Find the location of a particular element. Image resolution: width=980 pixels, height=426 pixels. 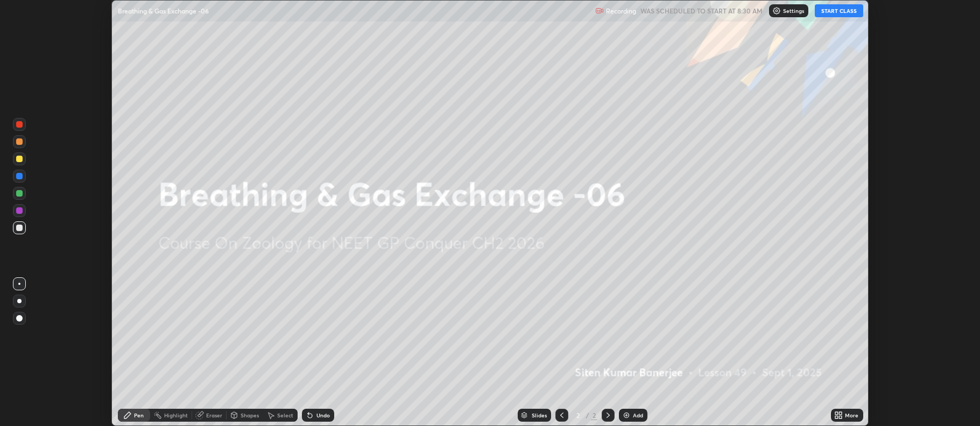

div: Eraser is located at coordinates (214, 415).